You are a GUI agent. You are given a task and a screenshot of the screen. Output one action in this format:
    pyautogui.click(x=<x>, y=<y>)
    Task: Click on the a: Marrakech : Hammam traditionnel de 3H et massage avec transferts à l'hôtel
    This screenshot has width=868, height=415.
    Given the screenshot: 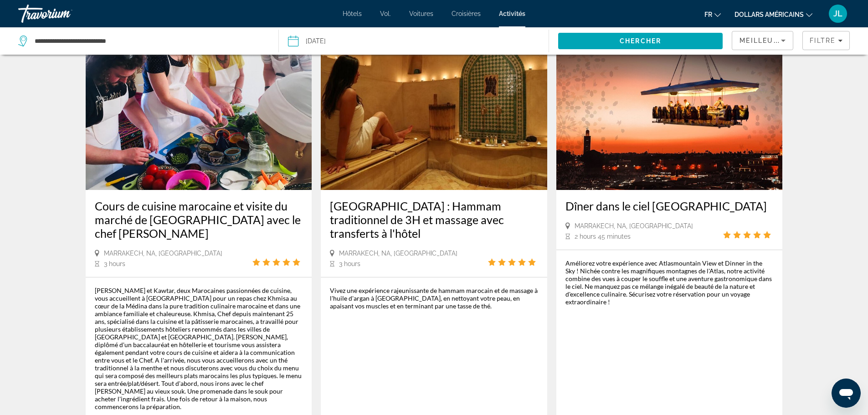 What is the action you would take?
    pyautogui.click(x=434, y=117)
    